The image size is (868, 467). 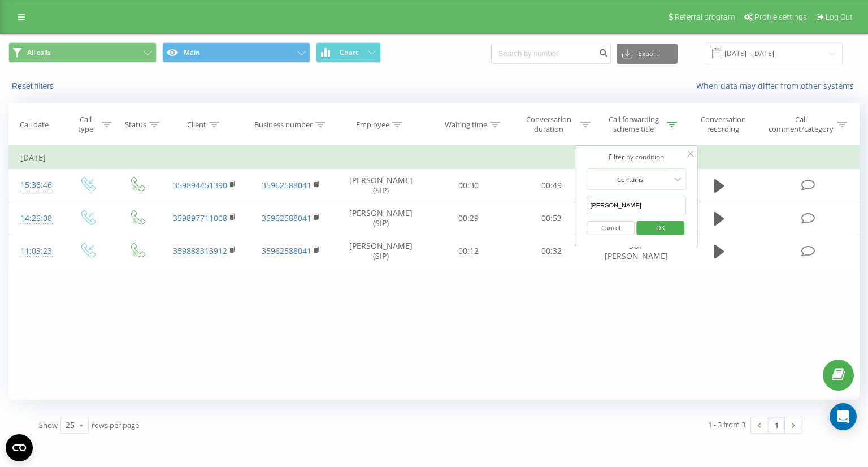 What do you see at coordinates (727, 425) in the screenshot?
I see `div: 1 - 3 from 3` at bounding box center [727, 425].